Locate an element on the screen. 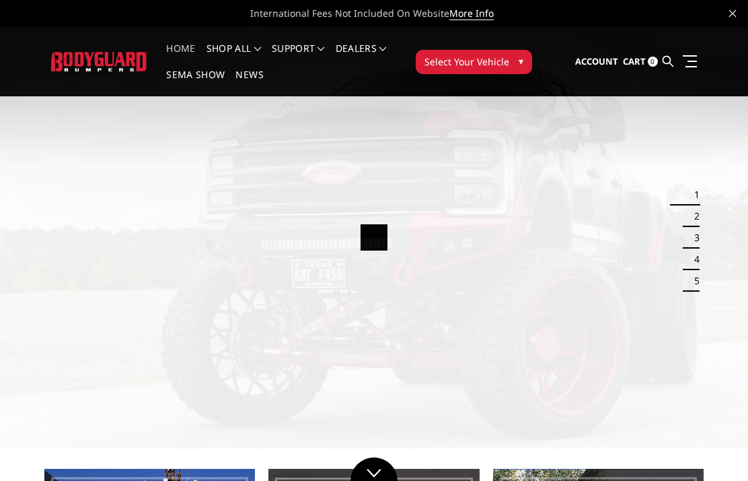 This screenshot has width=748, height=481. a: shop all is located at coordinates (234, 57).